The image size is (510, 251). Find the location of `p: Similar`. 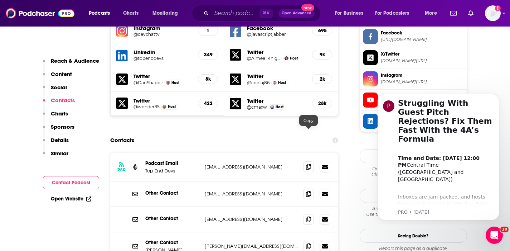

p: Similar is located at coordinates (59, 153).